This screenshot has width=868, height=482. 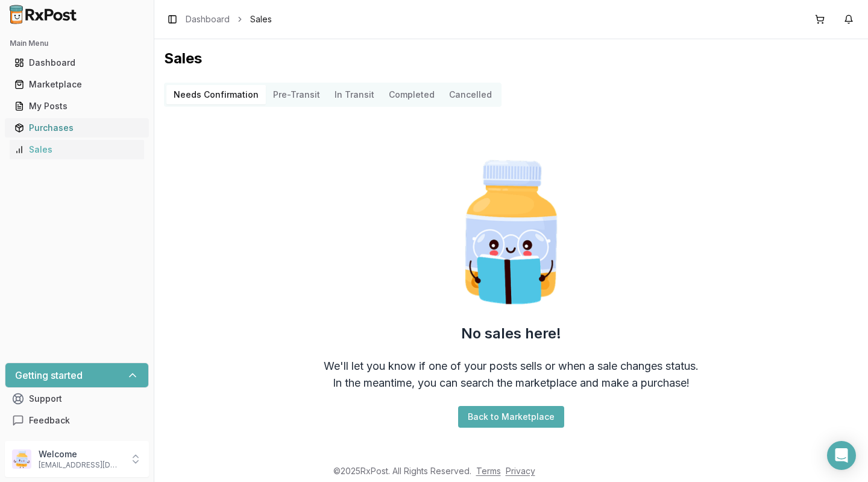 I want to click on div: Marketplace, so click(x=77, y=85).